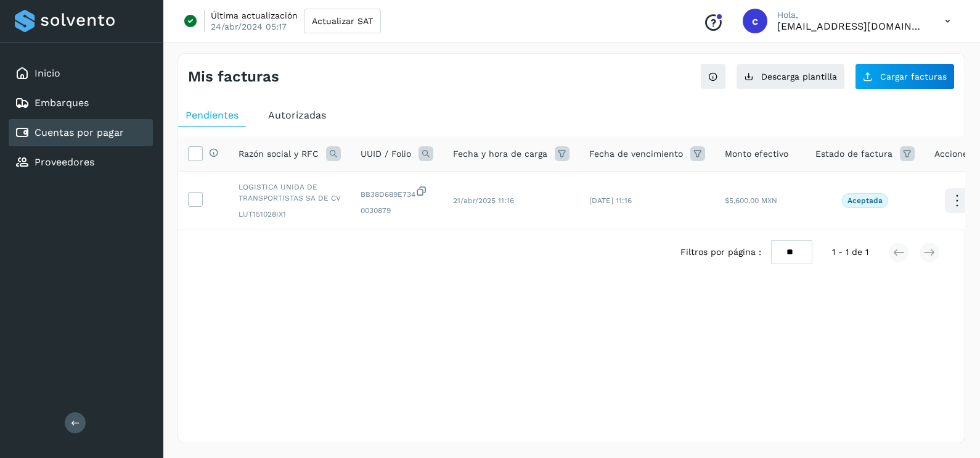 This screenshot has width=980, height=458. I want to click on span: Filtros por página :, so click(720, 251).